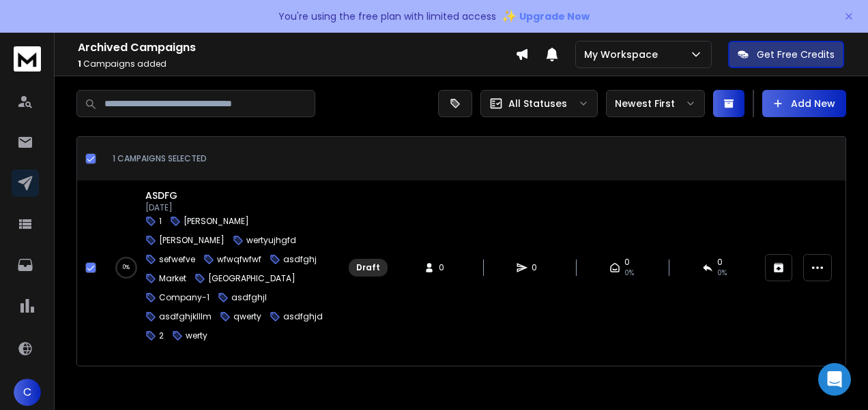 The image size is (868, 410). What do you see at coordinates (239, 260) in the screenshot?
I see `p: wfwqfwfwf` at bounding box center [239, 260].